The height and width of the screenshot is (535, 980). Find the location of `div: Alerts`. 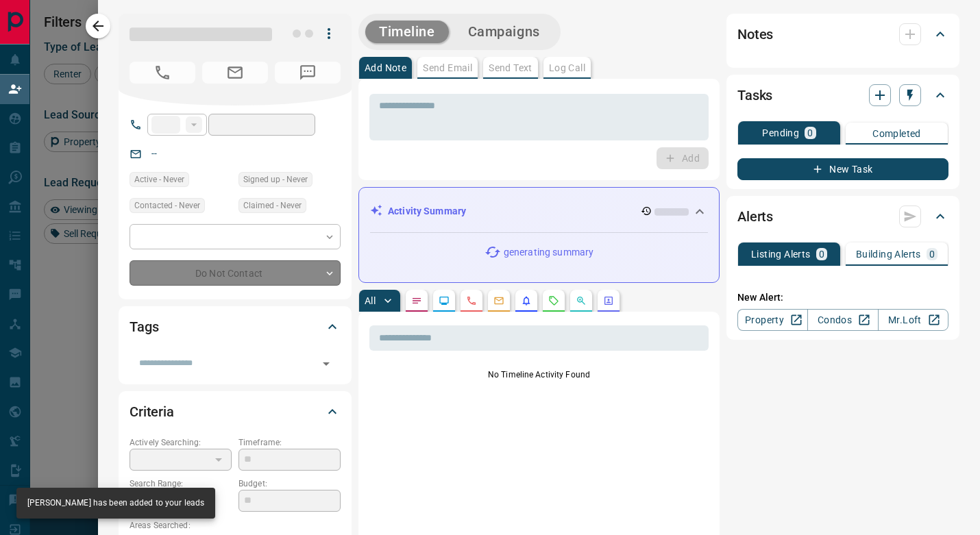

div: Alerts is located at coordinates (843, 217).